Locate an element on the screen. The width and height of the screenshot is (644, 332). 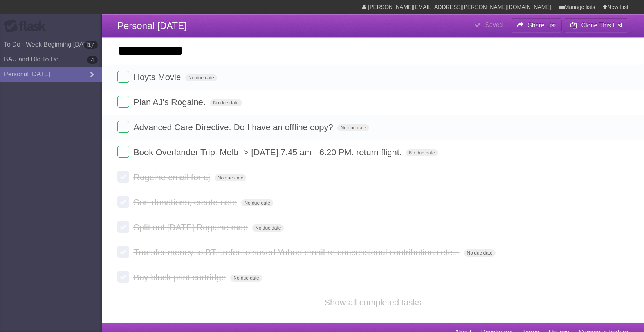
span: Rogaine email for aj is located at coordinates (173, 177).